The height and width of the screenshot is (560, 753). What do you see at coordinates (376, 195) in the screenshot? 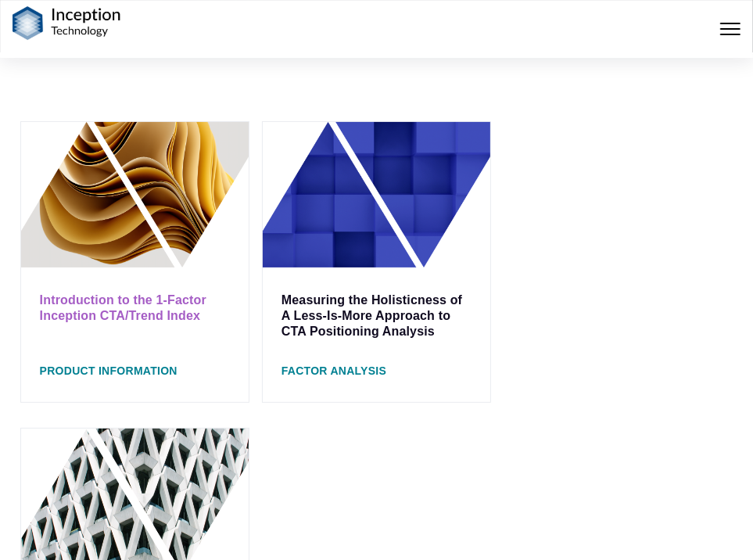
I see `img: Less Is More` at bounding box center [376, 195].